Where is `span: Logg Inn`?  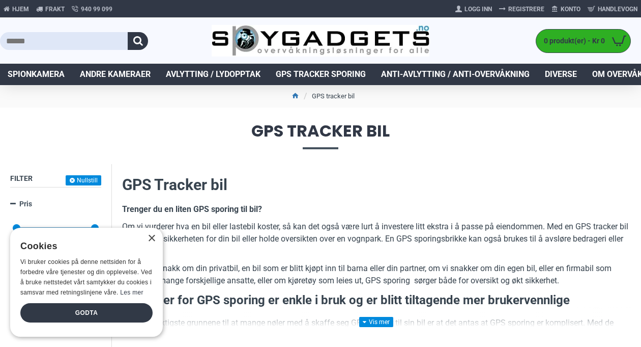 span: Logg Inn is located at coordinates (478, 9).